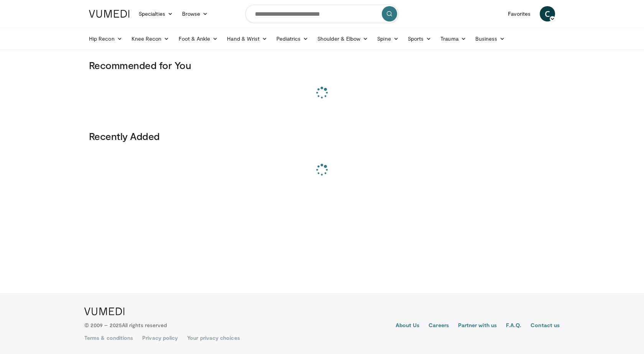 This screenshot has width=644, height=354. Describe the element at coordinates (144, 325) in the screenshot. I see `span: All rights reserved` at that location.